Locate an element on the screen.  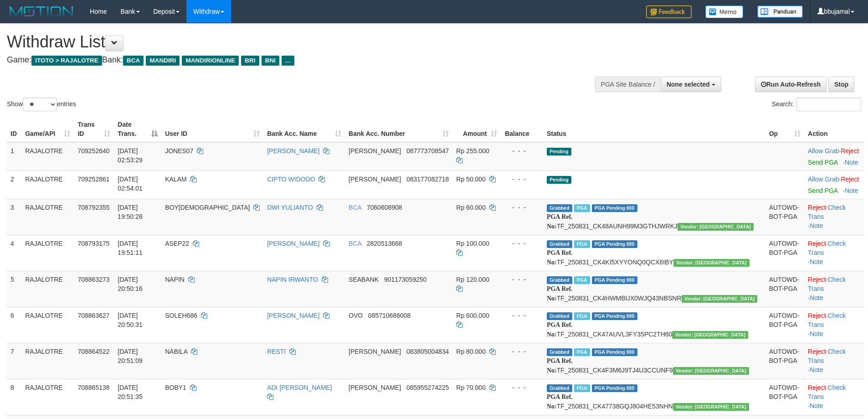
th: Bank Acc. Name: activate to sort column ascending is located at coordinates (304, 129).